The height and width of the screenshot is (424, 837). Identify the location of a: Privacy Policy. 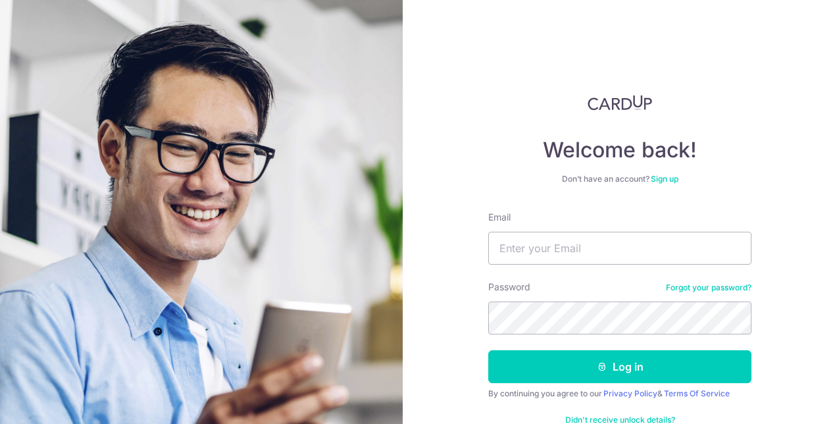
(631, 393).